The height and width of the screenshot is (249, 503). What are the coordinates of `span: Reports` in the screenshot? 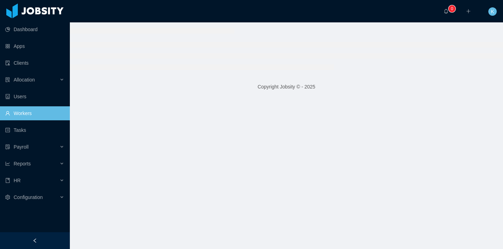 It's located at (22, 163).